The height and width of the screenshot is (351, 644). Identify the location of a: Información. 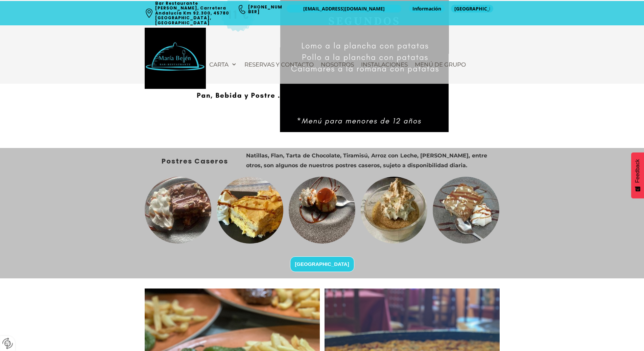
(426, 8).